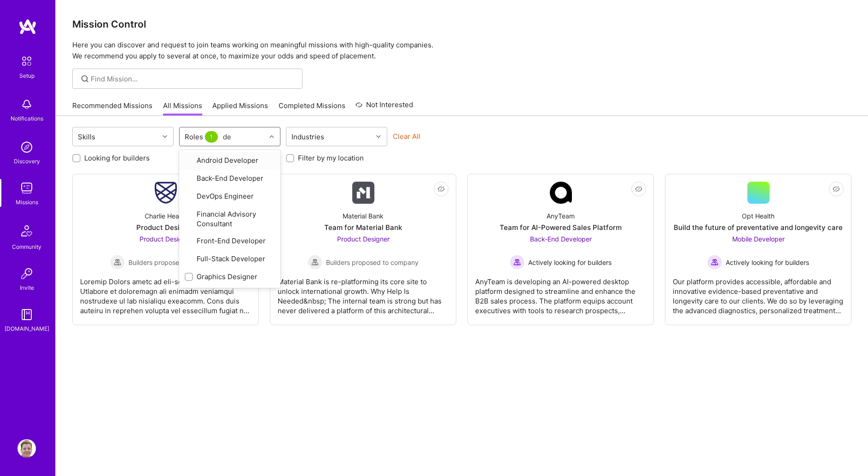 The height and width of the screenshot is (476, 868). What do you see at coordinates (26, 61) in the screenshot?
I see `img: setup` at bounding box center [26, 61].